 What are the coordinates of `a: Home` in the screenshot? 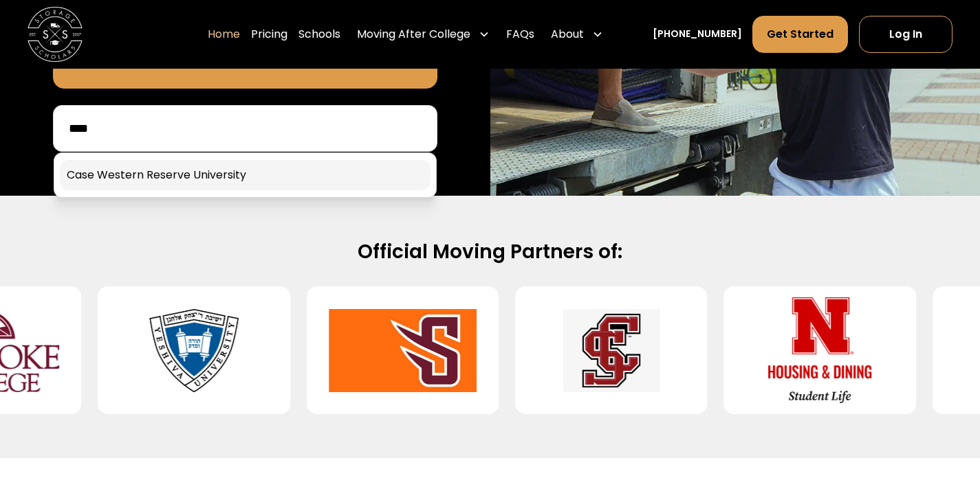 It's located at (223, 34).